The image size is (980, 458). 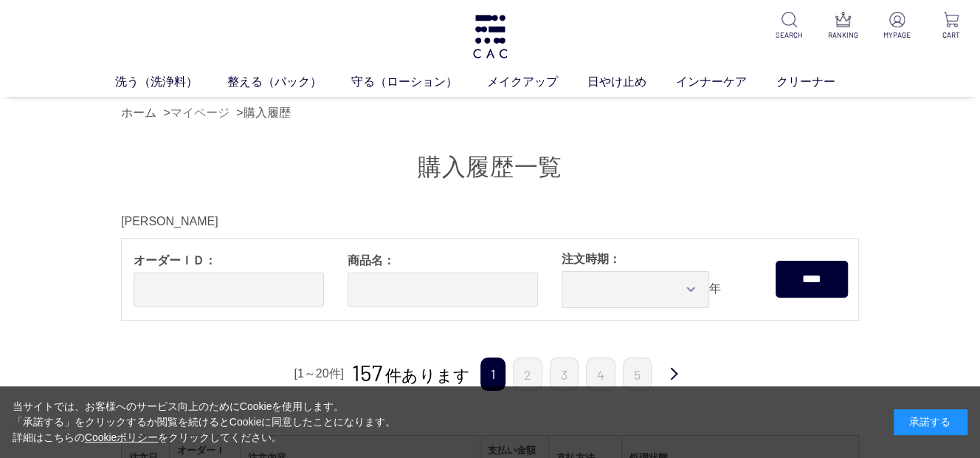 What do you see at coordinates (897, 25) in the screenshot?
I see `a: MYPAGE` at bounding box center [897, 25].